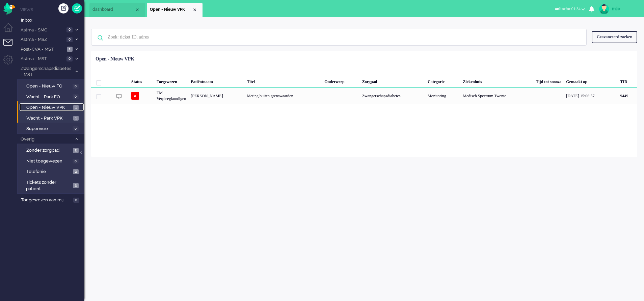 The image size is (644, 301). What do you see at coordinates (42, 40) in the screenshot?
I see `span: Astma - MSZ` at bounding box center [42, 40].